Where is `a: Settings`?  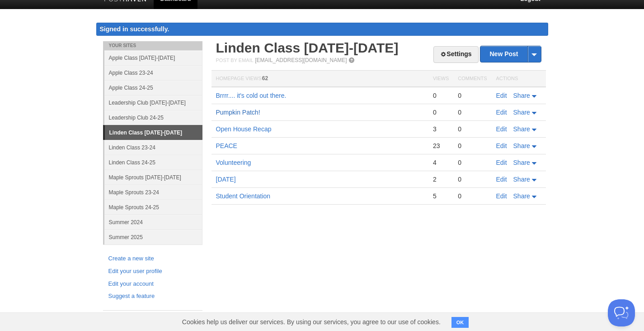
a: Settings is located at coordinates (456, 54).